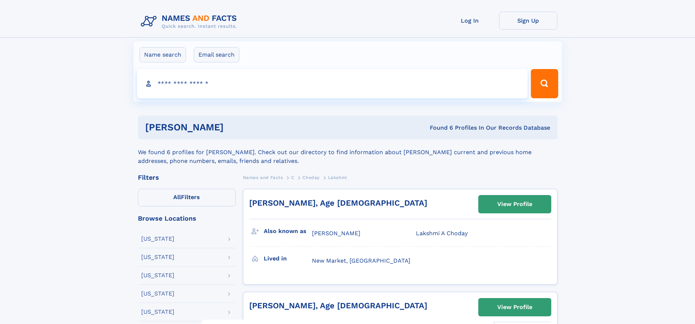  I want to click on a: Names and Facts, so click(263, 177).